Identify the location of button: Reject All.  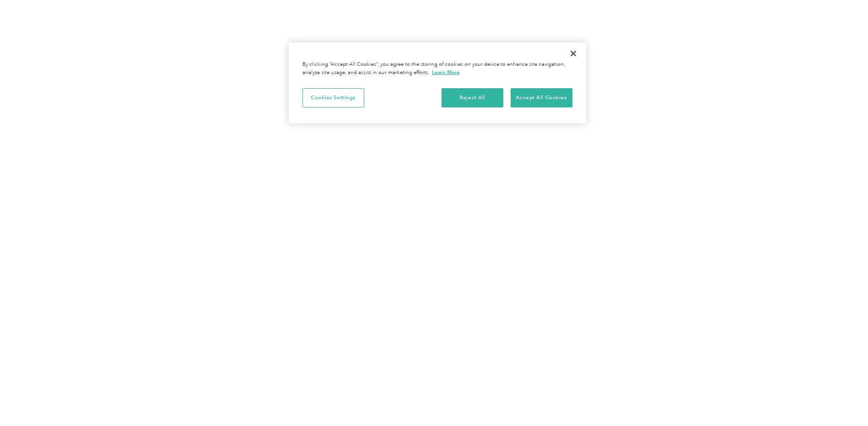
(472, 98).